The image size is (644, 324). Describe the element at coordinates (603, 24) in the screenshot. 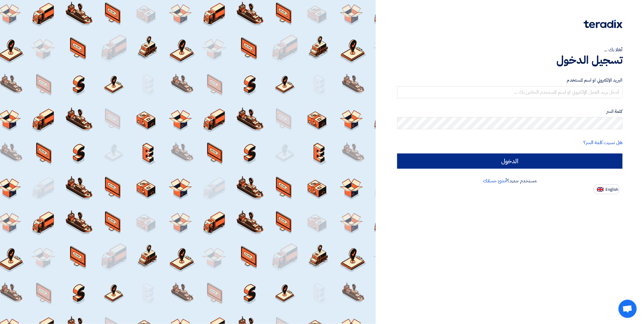

I see `img: Teradix logo` at that location.